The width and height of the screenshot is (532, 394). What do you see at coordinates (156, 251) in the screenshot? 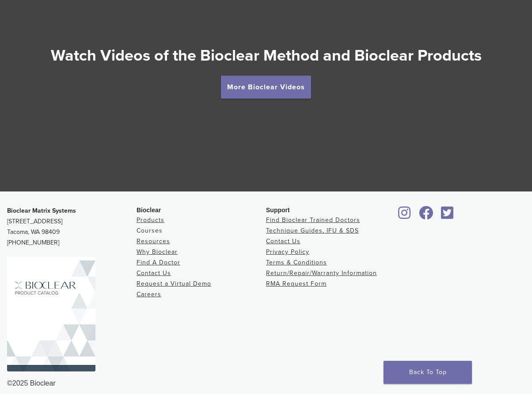
I see `a: Why Bioclear` at bounding box center [156, 251].